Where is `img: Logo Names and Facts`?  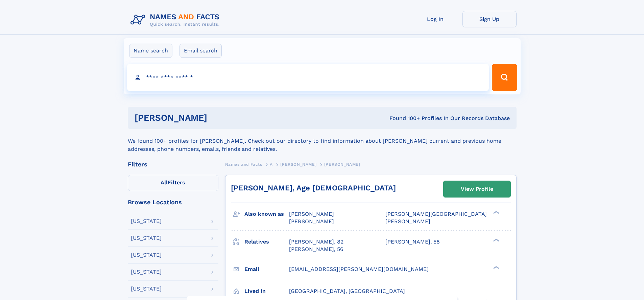
img: Logo Names and Facts is located at coordinates (176, 20).